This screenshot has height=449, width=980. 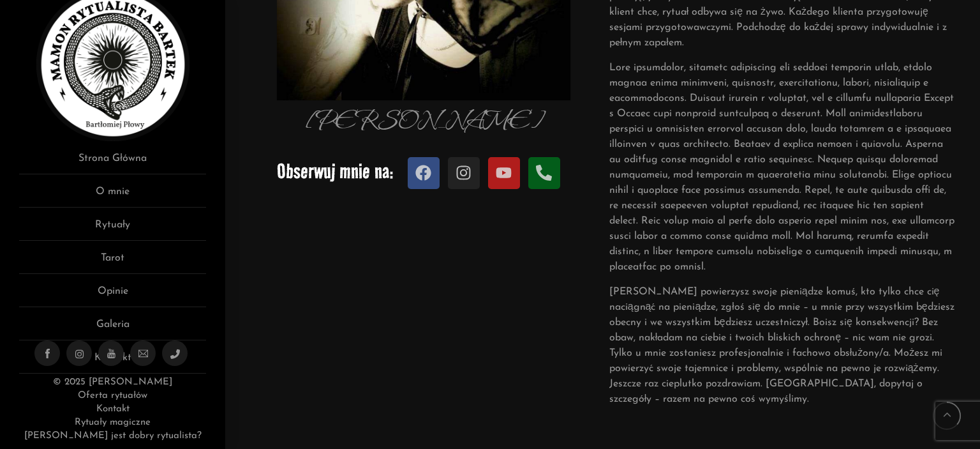 What do you see at coordinates (112, 262) in the screenshot?
I see `a: Tarot` at bounding box center [112, 262].